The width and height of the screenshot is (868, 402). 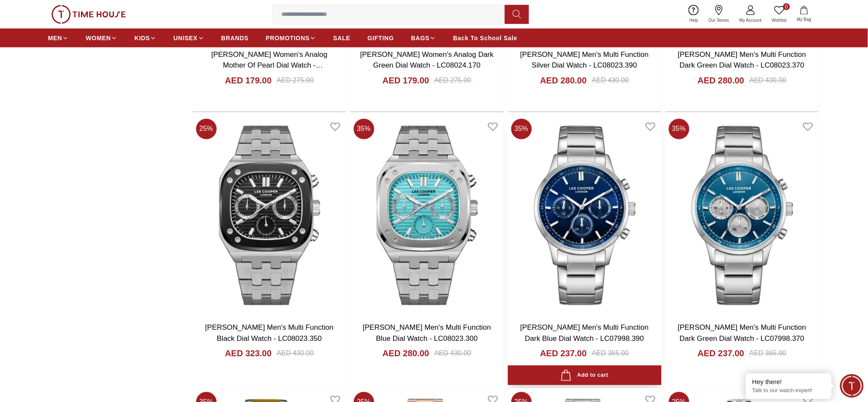 What do you see at coordinates (751, 20) in the screenshot?
I see `span: My Account` at bounding box center [751, 20].